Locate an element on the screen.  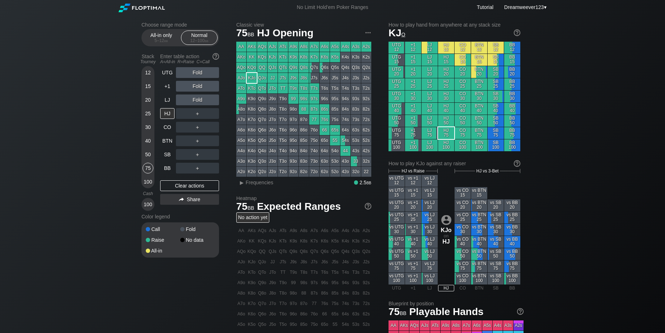
div: Q6s is located at coordinates (324, 67).